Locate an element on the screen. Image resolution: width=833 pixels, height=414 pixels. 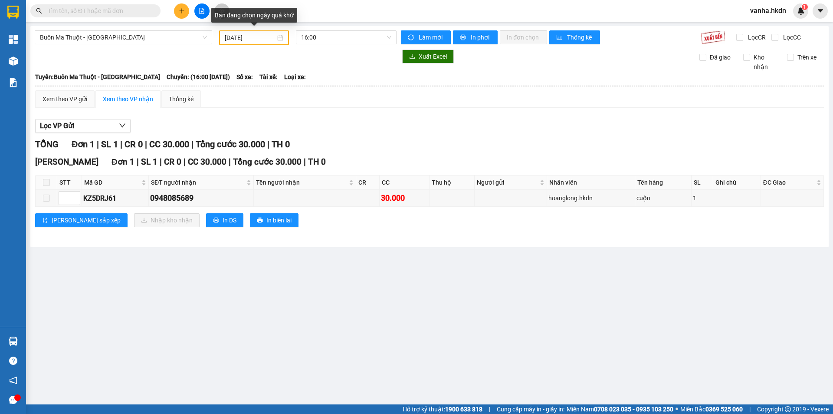
span: bar-chart is located at coordinates (560, 38).